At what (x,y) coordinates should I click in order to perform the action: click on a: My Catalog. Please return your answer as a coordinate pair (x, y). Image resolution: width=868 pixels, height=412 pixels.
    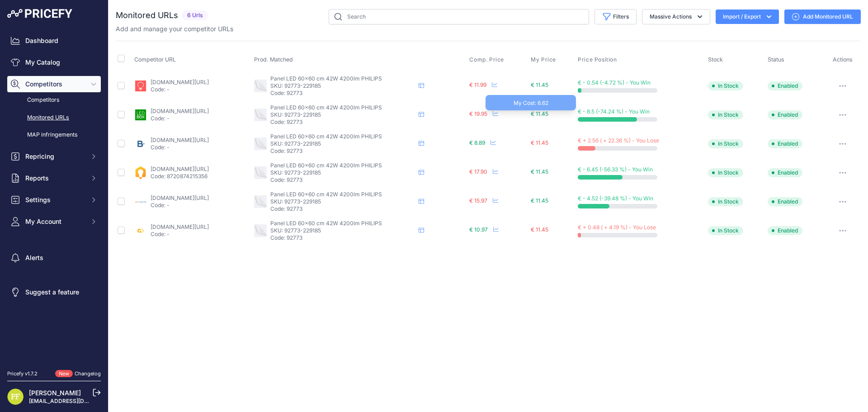
    Looking at the image, I should click on (54, 63).